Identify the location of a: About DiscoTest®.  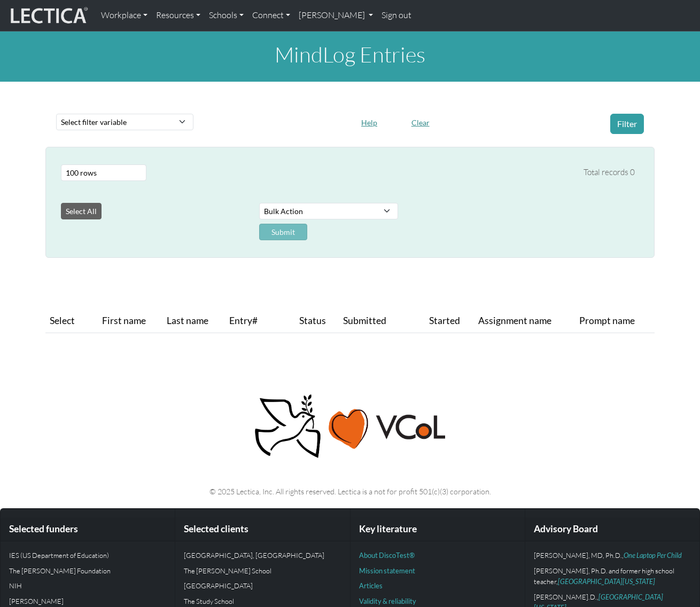
(387, 555).